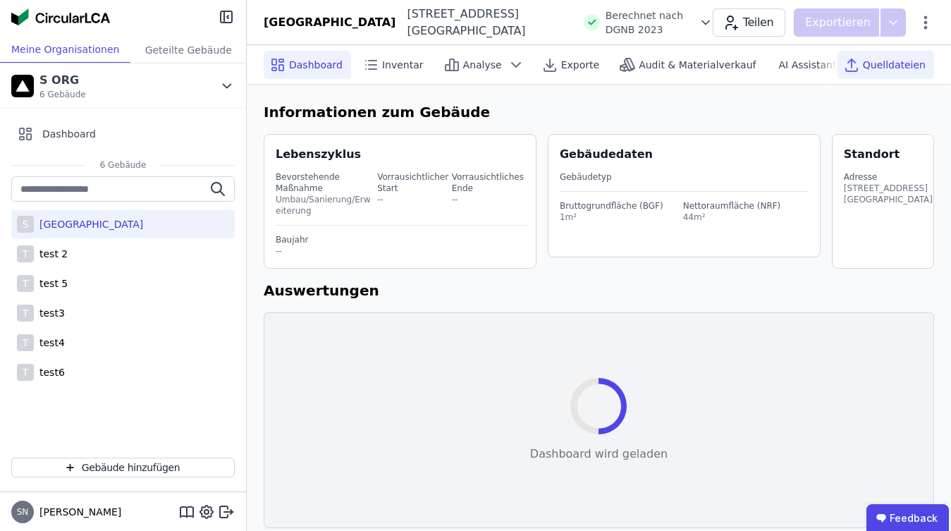  I want to click on img: S ORG, so click(23, 86).